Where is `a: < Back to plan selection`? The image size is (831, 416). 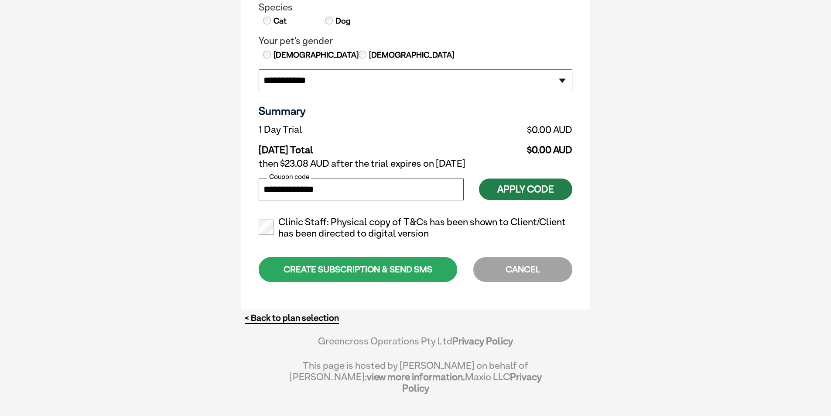 a: < Back to plan selection is located at coordinates (292, 318).